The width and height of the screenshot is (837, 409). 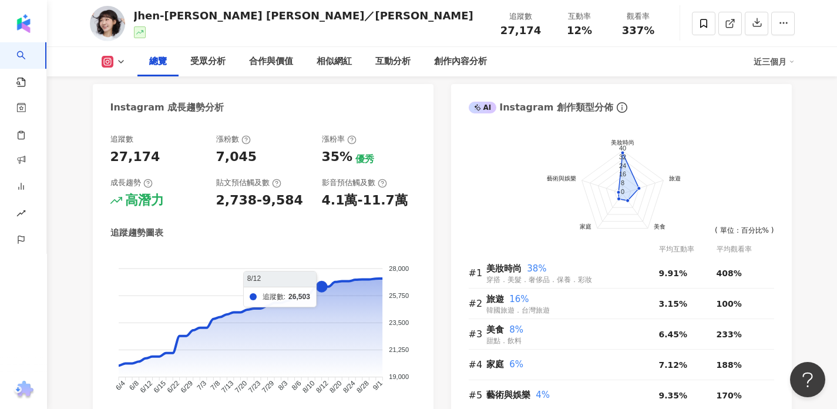 What do you see at coordinates (623, 143) in the screenshot?
I see `text: 美妝時尚` at bounding box center [623, 143].